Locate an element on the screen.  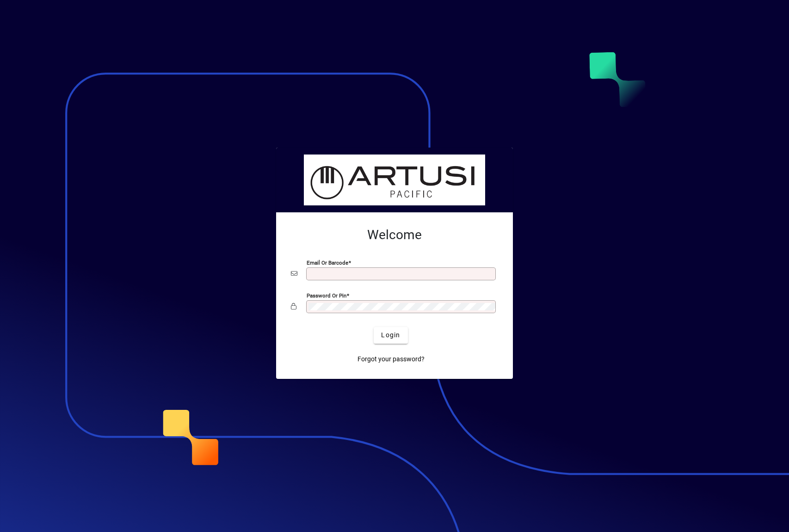
span: Forgot your password? is located at coordinates (391, 359).